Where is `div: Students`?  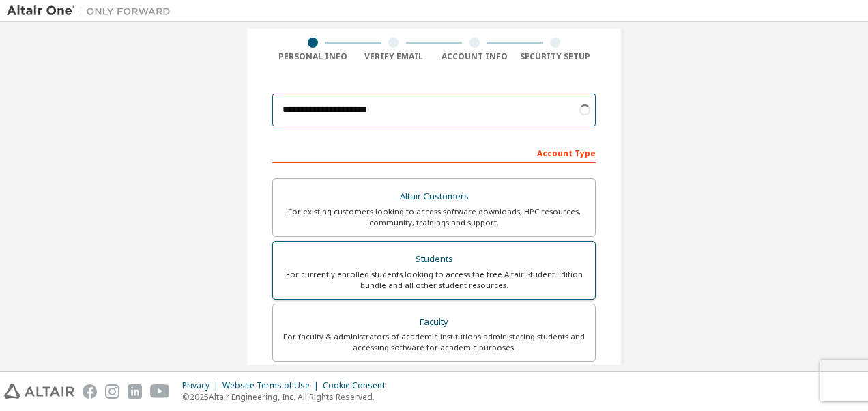 div: Students is located at coordinates (434, 260).